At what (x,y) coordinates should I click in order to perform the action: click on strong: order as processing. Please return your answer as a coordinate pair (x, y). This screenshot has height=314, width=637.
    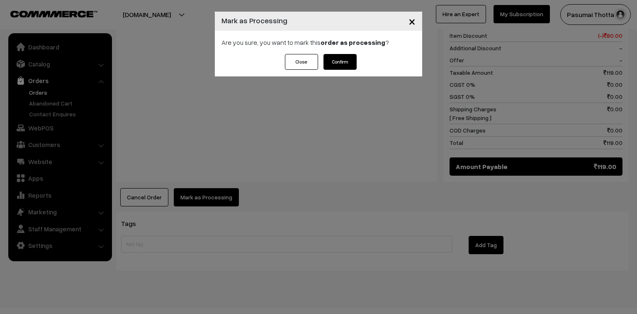
    Looking at the image, I should click on (353, 42).